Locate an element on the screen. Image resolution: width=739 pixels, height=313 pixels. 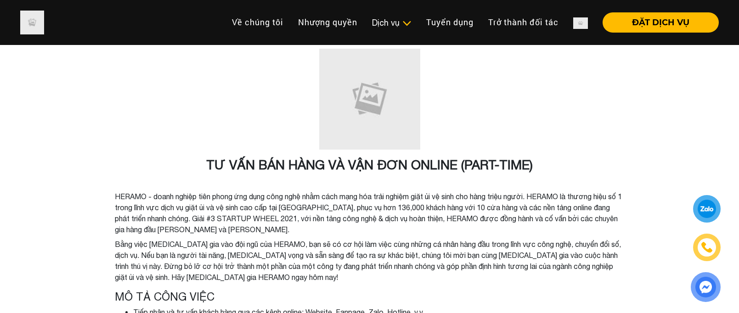
a: Về chúng tôi is located at coordinates (258, 22).